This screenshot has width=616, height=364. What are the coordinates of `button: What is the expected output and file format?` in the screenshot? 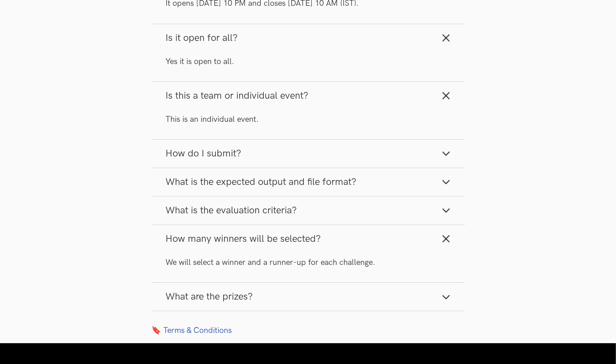 It's located at (308, 182).